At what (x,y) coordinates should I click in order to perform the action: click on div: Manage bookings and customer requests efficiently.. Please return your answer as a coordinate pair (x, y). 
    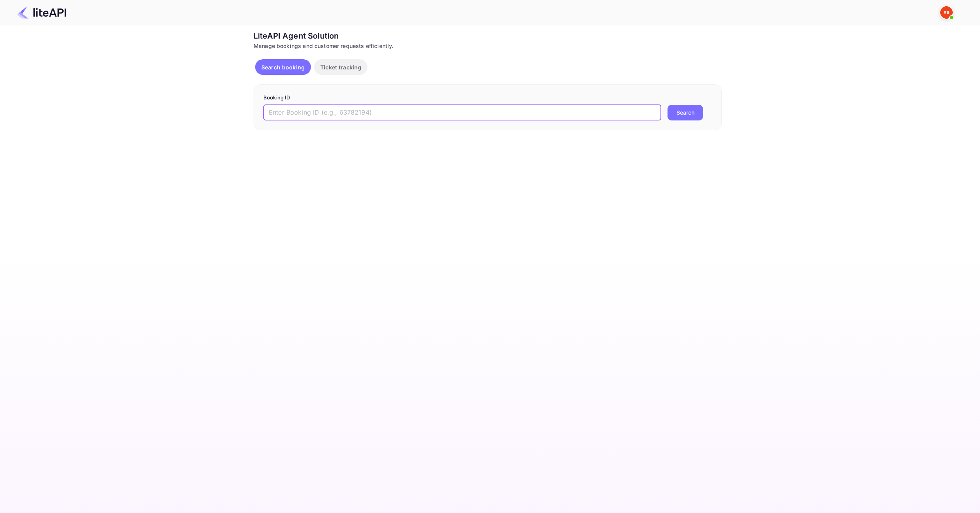
    Looking at the image, I should click on (488, 45).